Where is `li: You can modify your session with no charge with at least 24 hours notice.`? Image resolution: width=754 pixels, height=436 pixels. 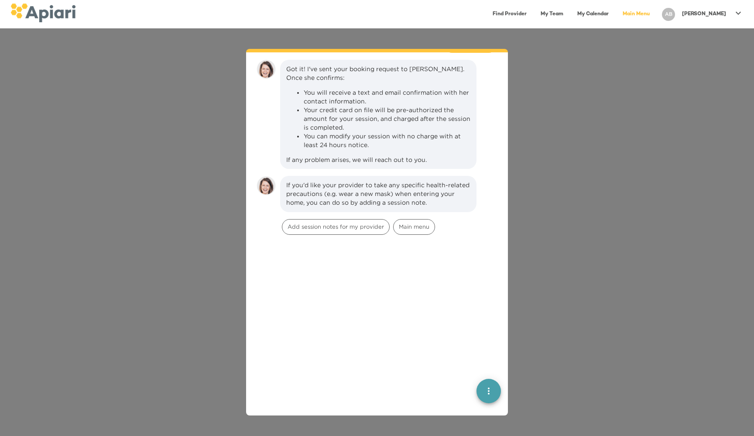 li: You can modify your session with no charge with at least 24 hours notice. is located at coordinates (387, 141).